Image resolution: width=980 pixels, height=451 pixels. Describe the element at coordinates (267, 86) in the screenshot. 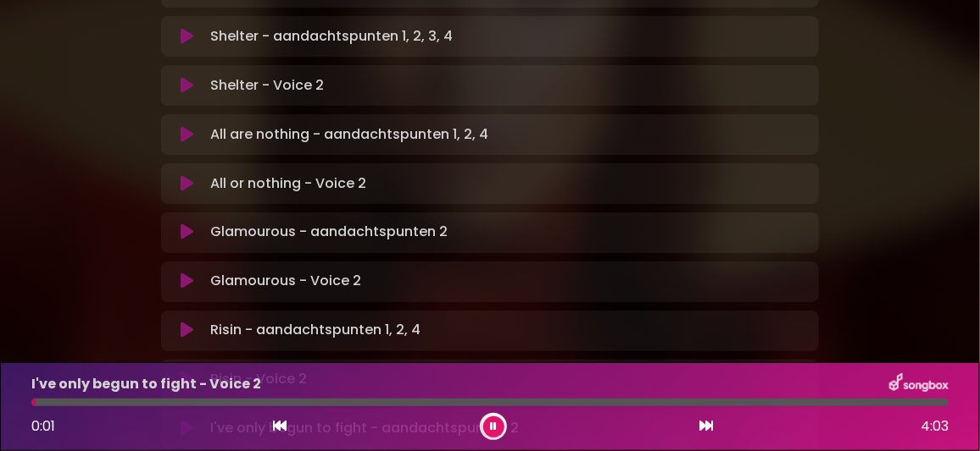

I see `p: Shelter - Voice 2` at that location.